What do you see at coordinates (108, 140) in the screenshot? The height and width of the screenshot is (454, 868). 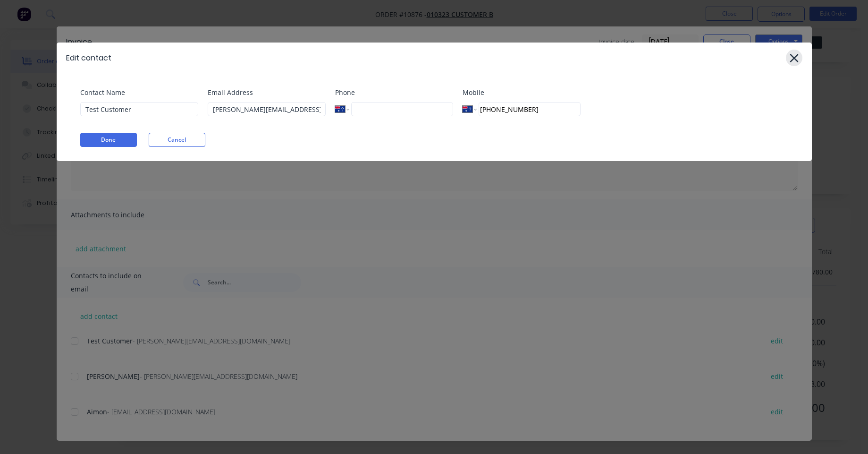 I see `button: Done` at bounding box center [108, 140].